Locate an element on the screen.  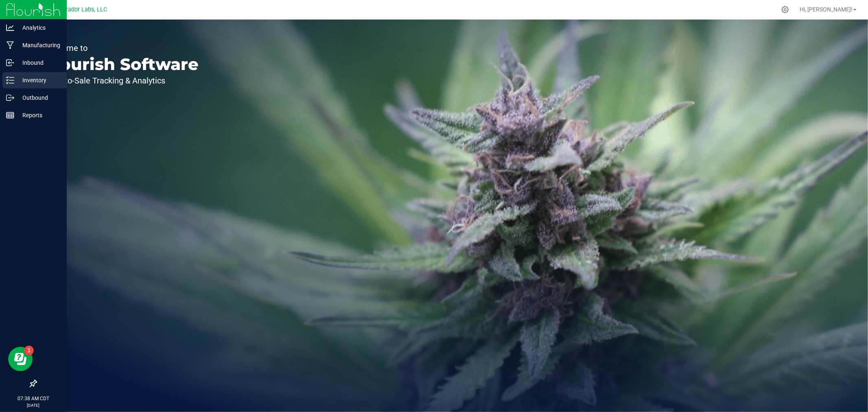
p: Manufacturing is located at coordinates (39, 45).